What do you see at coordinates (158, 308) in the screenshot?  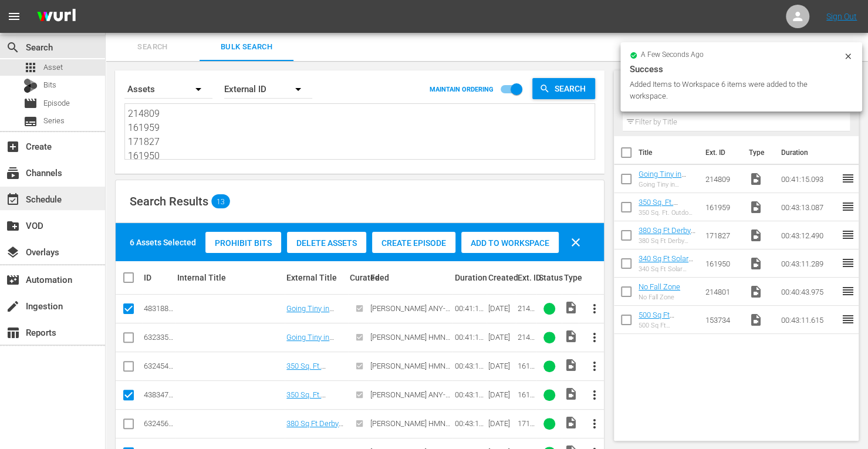 I see `div: 48318891` at bounding box center [158, 308].